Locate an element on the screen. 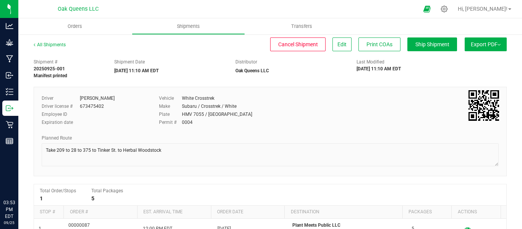 The image size is (522, 229). span: Open Ecommerce Menu is located at coordinates (427, 9).